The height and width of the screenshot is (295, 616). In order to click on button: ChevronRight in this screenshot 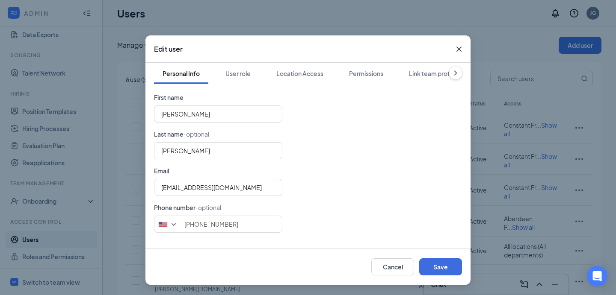, I will do `click(455, 73)`.